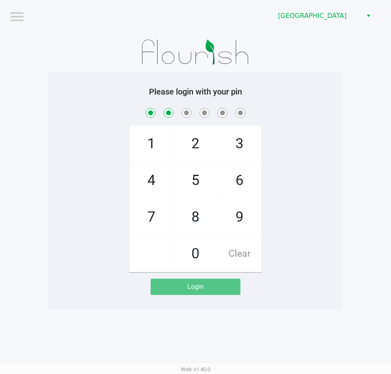 The width and height of the screenshot is (391, 374). I want to click on h5: Please login with your pin, so click(195, 92).